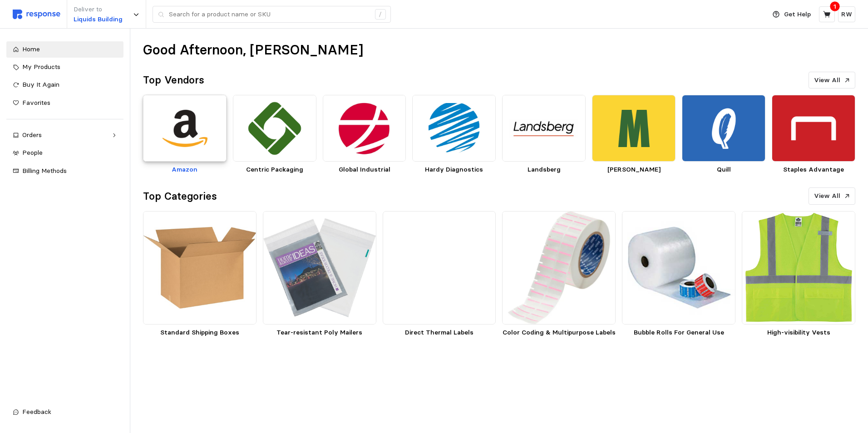 The width and height of the screenshot is (868, 433). What do you see at coordinates (45, 171) in the screenshot?
I see `span: Billing Methods` at bounding box center [45, 171].